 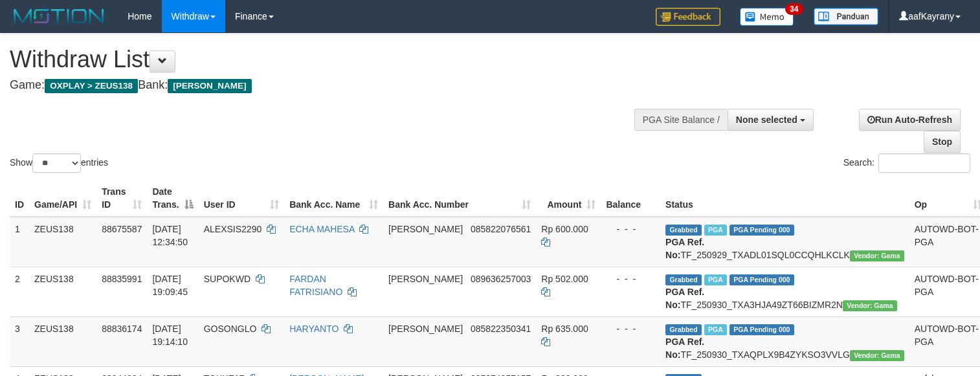 I want to click on th: Amount: activate to sort column ascending, so click(x=568, y=198).